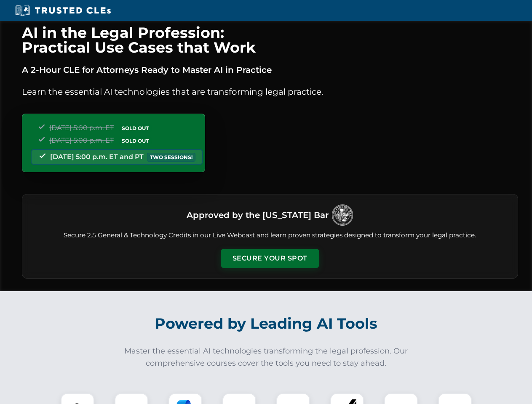 The width and height of the screenshot is (532, 404). I want to click on p: Master the essential AI technologies transforming the legal profession. Our comprehensive courses..., so click(266, 357).